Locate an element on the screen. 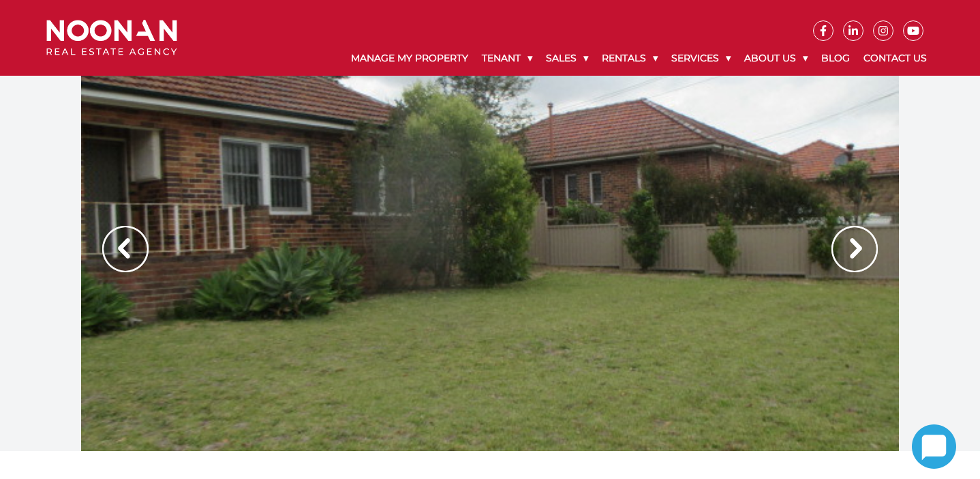 The height and width of the screenshot is (479, 980). a: Rentals is located at coordinates (630, 58).